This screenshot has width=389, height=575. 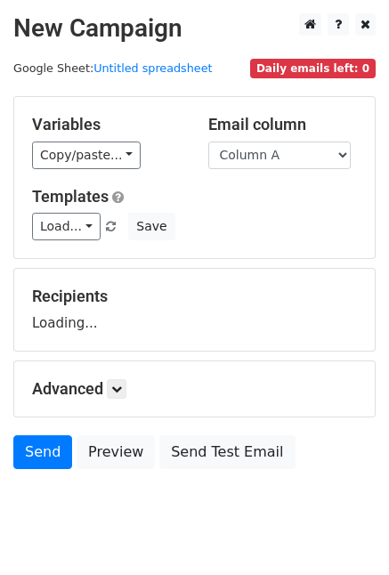 I want to click on span: Daily emails left: 0, so click(x=312, y=68).